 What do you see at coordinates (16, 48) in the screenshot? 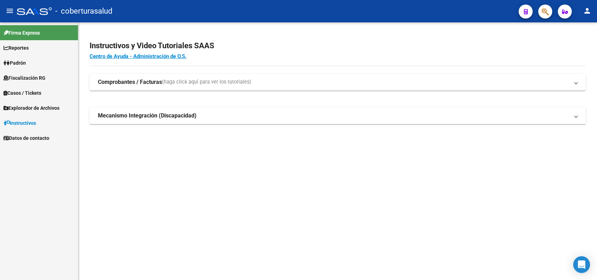
I see `span: Reportes` at bounding box center [16, 48].